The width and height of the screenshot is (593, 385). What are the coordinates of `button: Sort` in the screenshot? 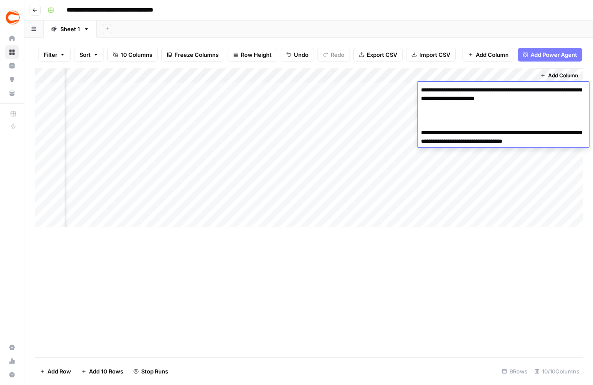 It's located at (89, 55).